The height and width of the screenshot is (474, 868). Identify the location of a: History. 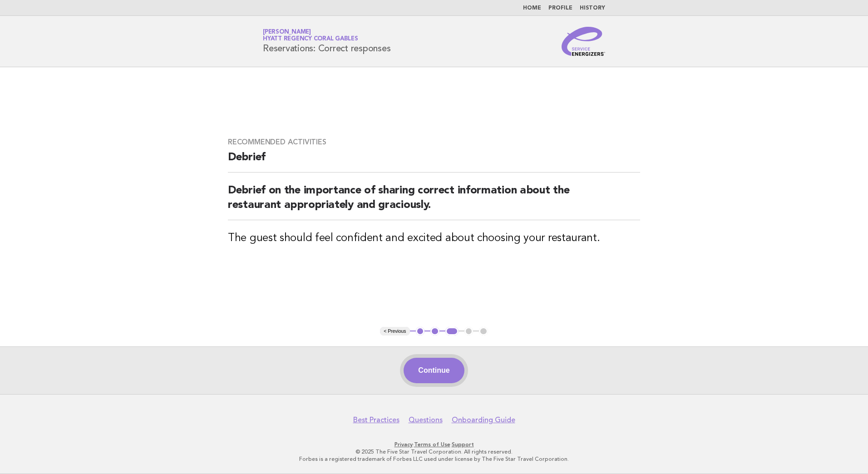
(593, 8).